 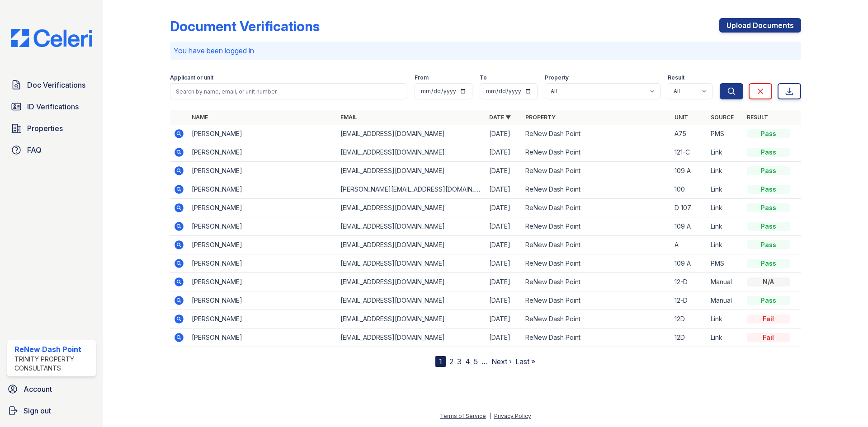 I want to click on a: Account, so click(x=52, y=389).